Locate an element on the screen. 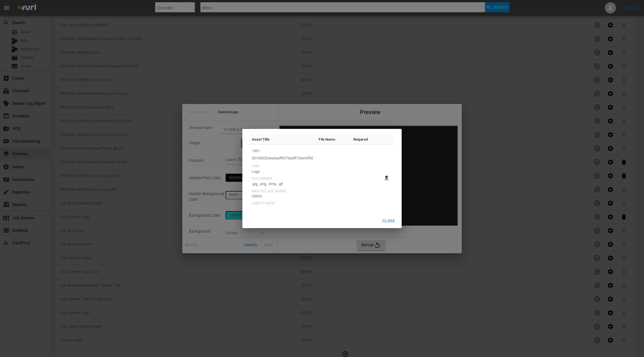  div: 25000 is located at coordinates (282, 197).